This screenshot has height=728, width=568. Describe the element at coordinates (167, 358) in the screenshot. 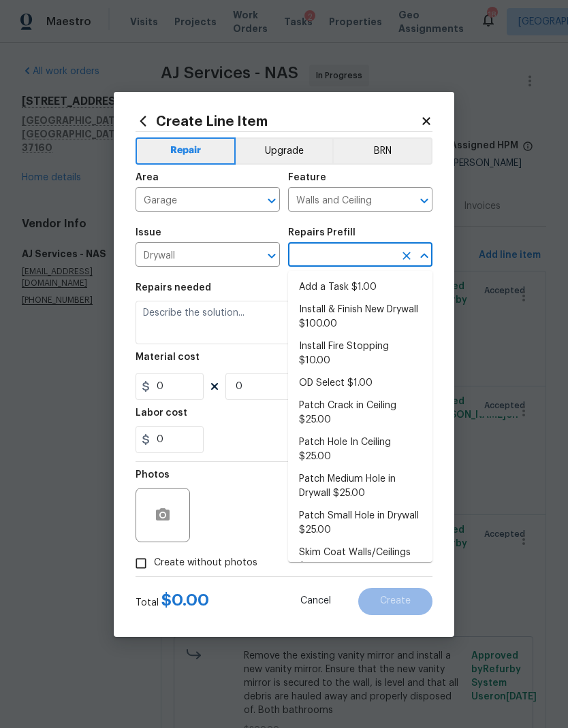

I see `h5: Material cost` at that location.